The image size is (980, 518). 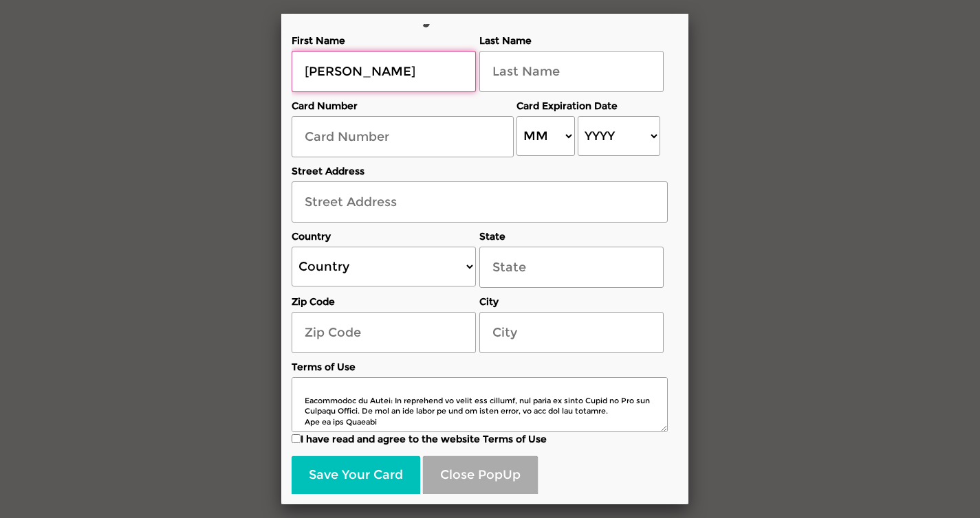 What do you see at coordinates (479, 171) in the screenshot?
I see `label: Street Address` at bounding box center [479, 171].